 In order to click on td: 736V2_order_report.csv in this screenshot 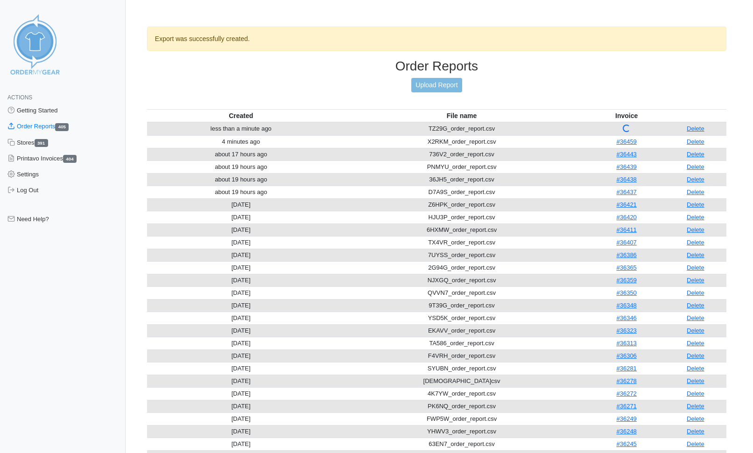, I will do `click(462, 154)`.